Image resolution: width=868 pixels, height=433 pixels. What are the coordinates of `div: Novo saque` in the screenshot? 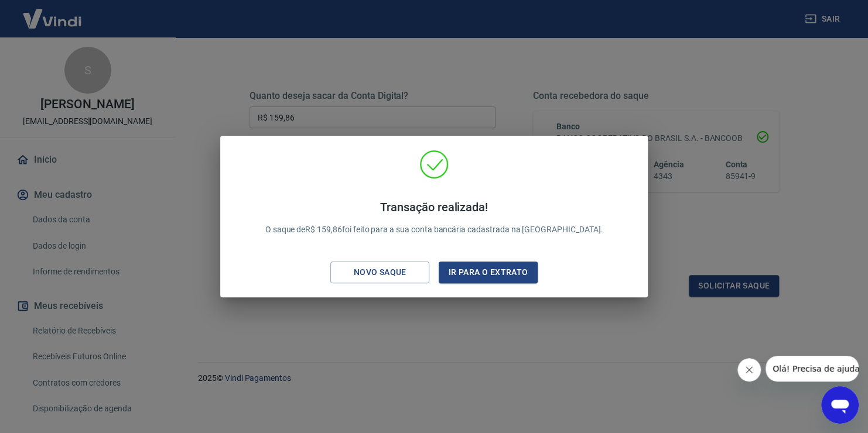 It's located at (380, 272).